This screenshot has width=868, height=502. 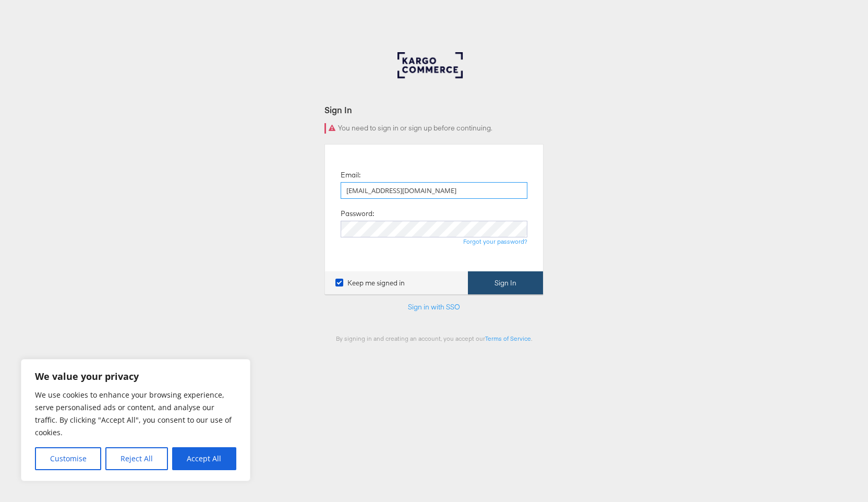 What do you see at coordinates (434, 307) in the screenshot?
I see `a: Sign in with SSO` at bounding box center [434, 307].